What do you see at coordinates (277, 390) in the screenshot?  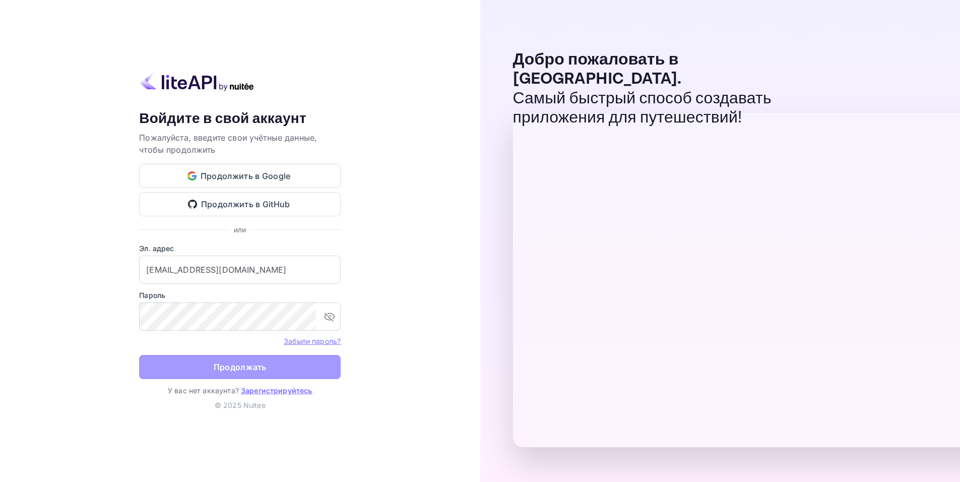 I see `a: Зарегистрируйтесь` at bounding box center [277, 390].